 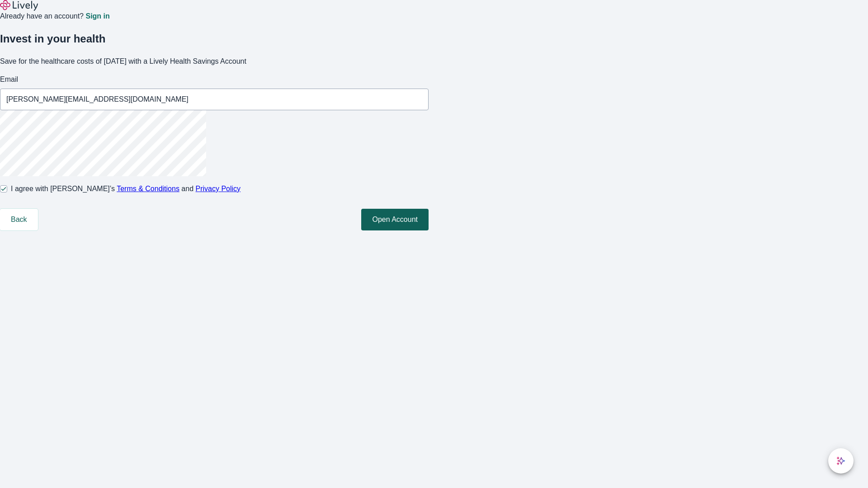 I want to click on a: Sign in, so click(x=97, y=17).